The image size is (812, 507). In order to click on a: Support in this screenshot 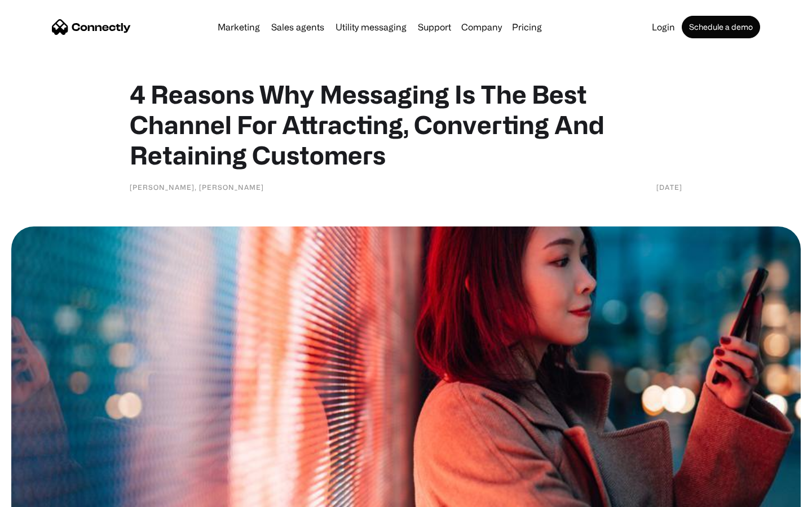, I will do `click(434, 27)`.